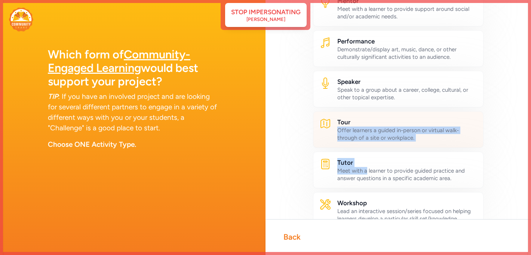  What do you see at coordinates (133, 144) in the screenshot?
I see `div: Choose ONE Activity Type.` at bounding box center [133, 144].